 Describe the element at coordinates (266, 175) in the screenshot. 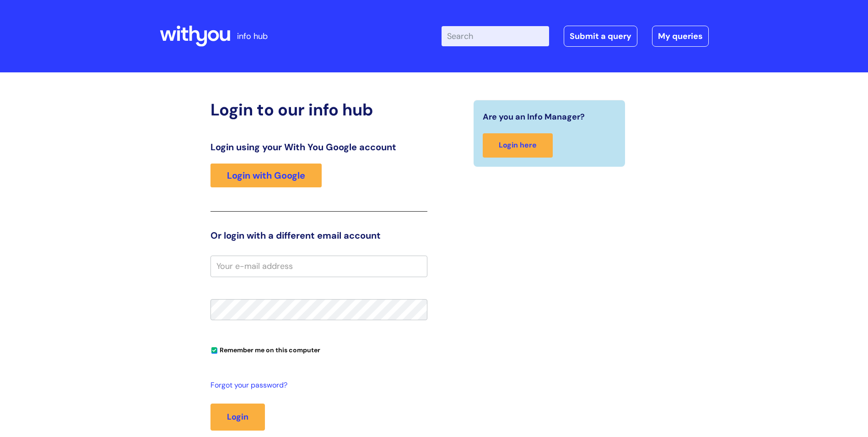

I see `a: Login with Google` at that location.